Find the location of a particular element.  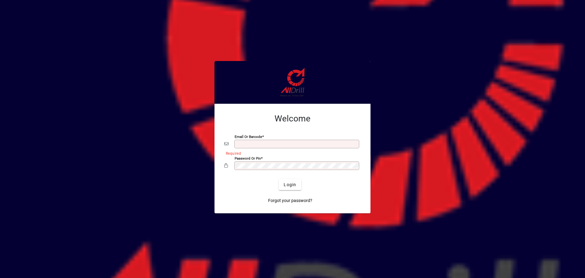

h2: Welcome is located at coordinates (293, 119).